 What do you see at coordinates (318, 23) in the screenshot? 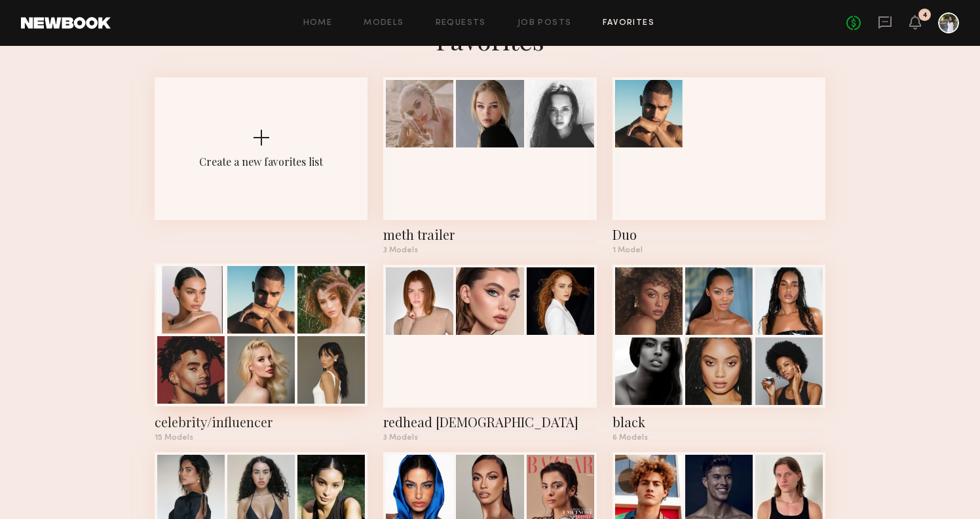
I see `a: Home` at bounding box center [318, 23].